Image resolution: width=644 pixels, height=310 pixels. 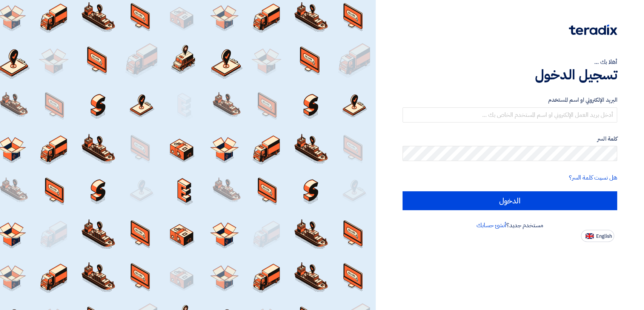 What do you see at coordinates (510, 62) in the screenshot?
I see `div: أهلا بك ...` at bounding box center [510, 62].